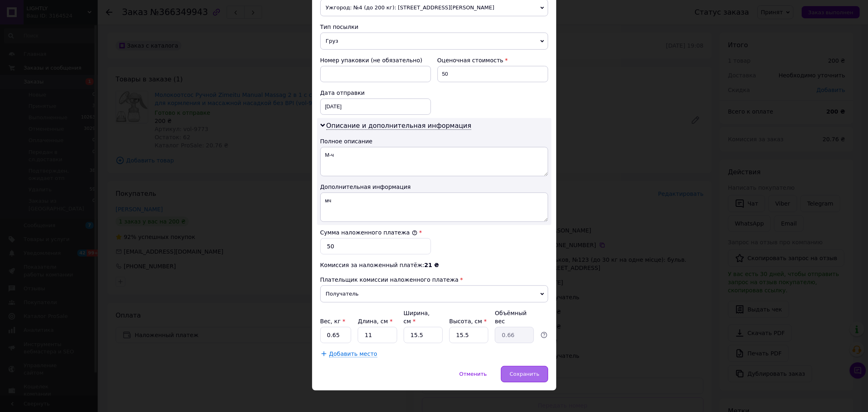 Image resolution: width=868 pixels, height=412 pixels. What do you see at coordinates (416, 317) in the screenshot?
I see `label: Ширина, см` at bounding box center [416, 317].